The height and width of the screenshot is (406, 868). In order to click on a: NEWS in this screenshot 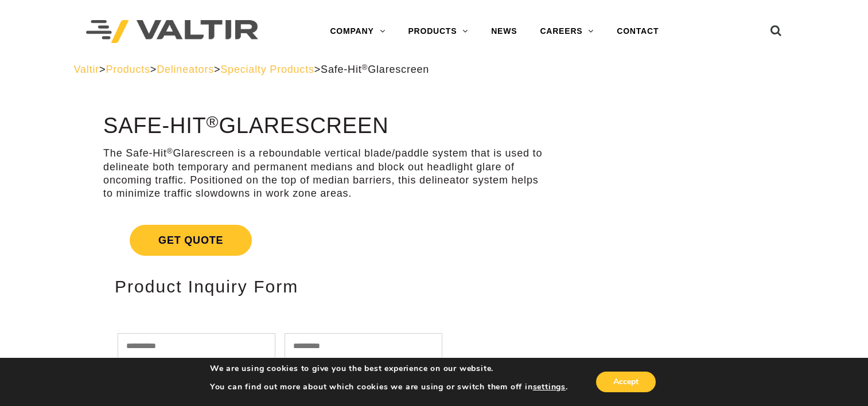, I will do `click(504, 32)`.